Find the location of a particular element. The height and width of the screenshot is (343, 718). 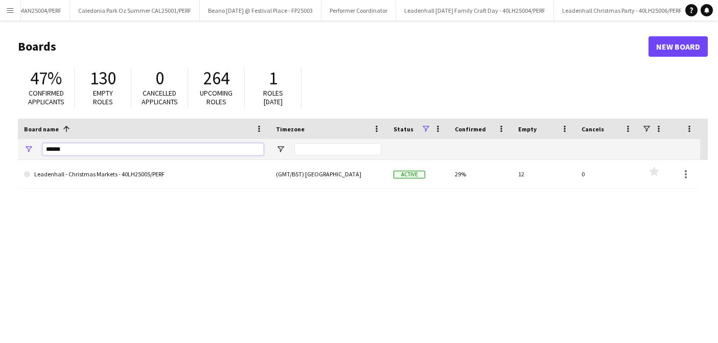

span: Cancels is located at coordinates (593, 129).